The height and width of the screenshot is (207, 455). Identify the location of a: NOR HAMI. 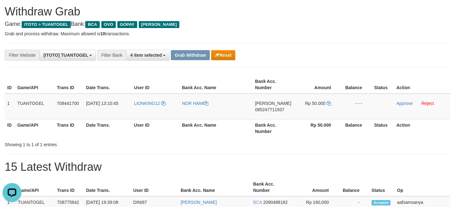
(195, 103).